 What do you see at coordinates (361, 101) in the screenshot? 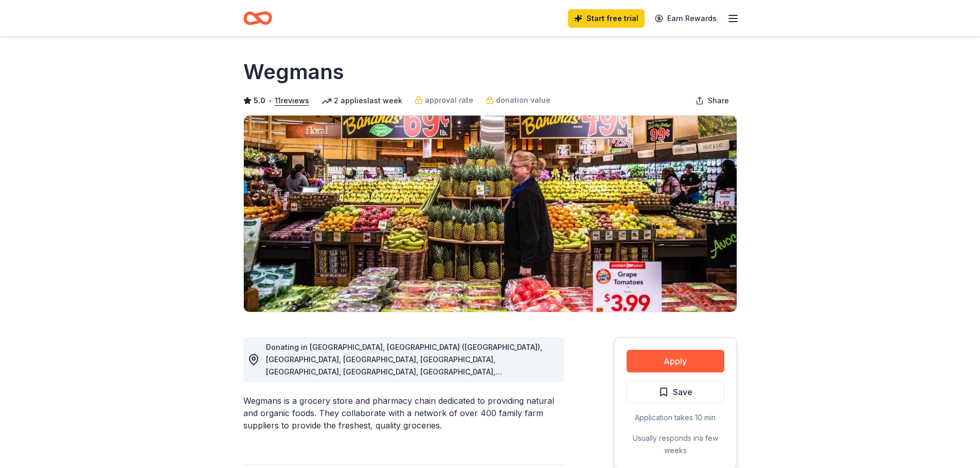
I see `div: 2 applies last week` at bounding box center [361, 101].